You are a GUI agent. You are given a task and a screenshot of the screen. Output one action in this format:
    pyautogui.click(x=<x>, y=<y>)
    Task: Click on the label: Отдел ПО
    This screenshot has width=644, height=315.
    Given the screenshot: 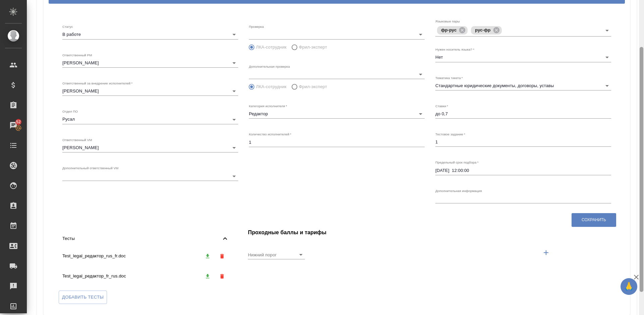 What is the action you would take?
    pyautogui.click(x=70, y=112)
    